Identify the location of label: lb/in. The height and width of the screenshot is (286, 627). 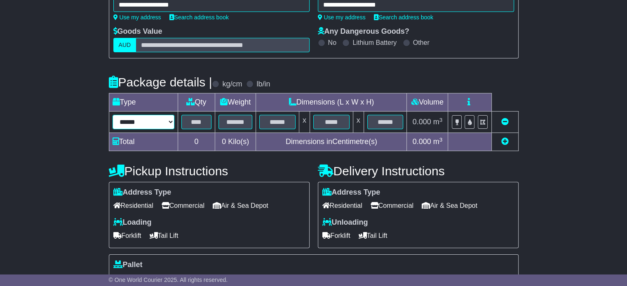
(263, 84).